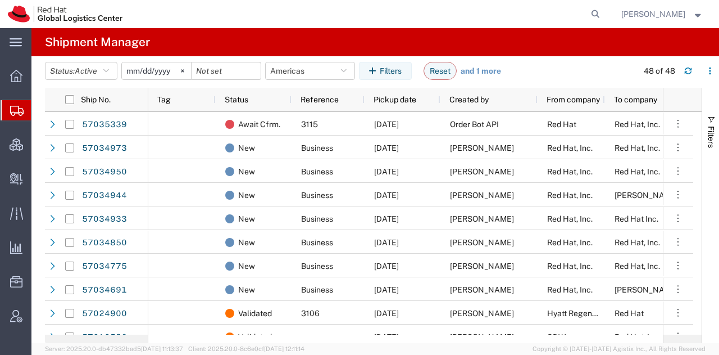 This screenshot has width=719, height=355. Describe the element at coordinates (482, 337) in the screenshot. I see `span: Tyler Radford` at that location.